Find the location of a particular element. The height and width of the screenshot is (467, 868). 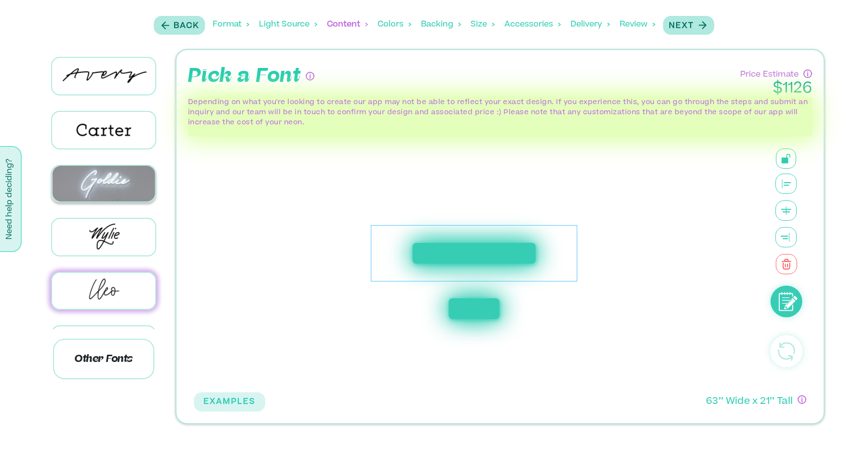

div: Chat Widget is located at coordinates (844, 444).